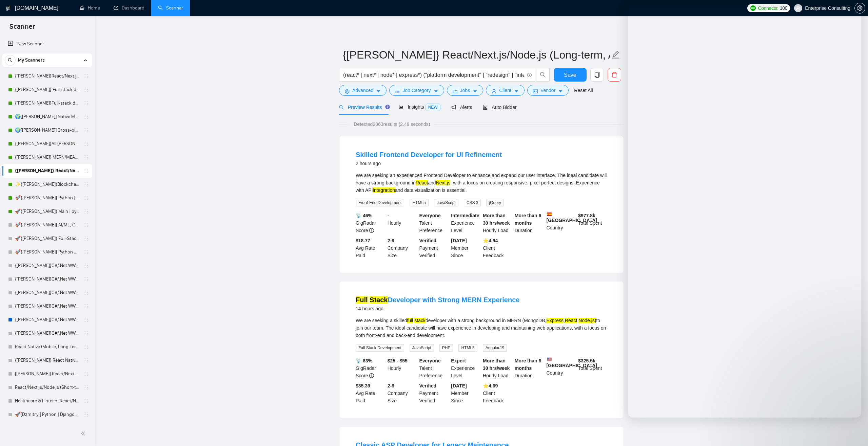 This screenshot has width=868, height=446. What do you see at coordinates (430, 216) in the screenshot?
I see `b: Everyone` at bounding box center [430, 216].